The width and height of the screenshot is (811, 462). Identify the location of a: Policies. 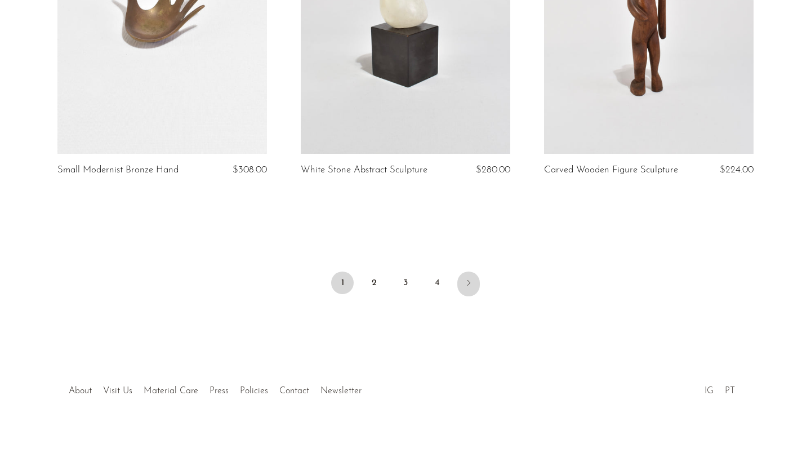
(254, 391).